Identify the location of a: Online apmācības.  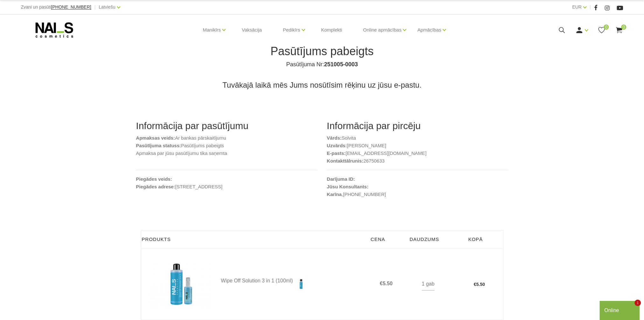
(382, 30).